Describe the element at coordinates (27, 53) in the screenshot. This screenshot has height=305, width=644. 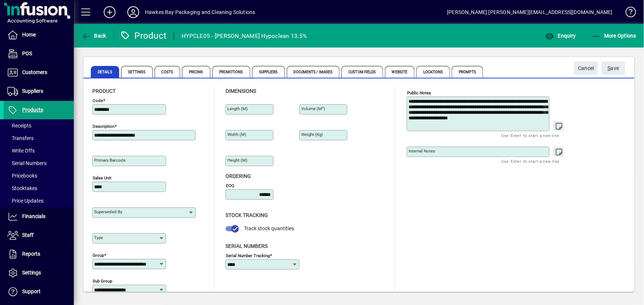
I see `span: POS` at that location.